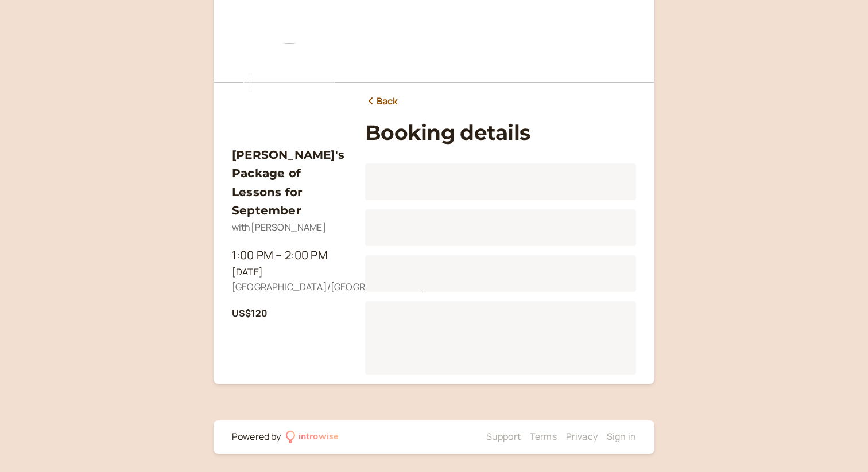 The image size is (868, 472). I want to click on a: Terms, so click(543, 436).